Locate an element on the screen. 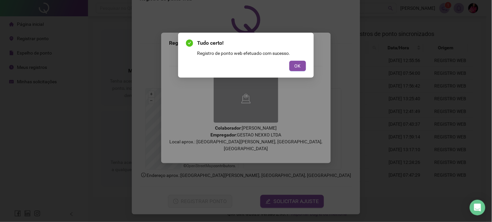 The image size is (492, 222). span: OK is located at coordinates (297, 66).